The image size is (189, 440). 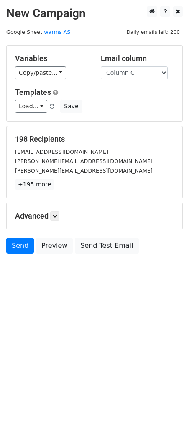 I want to click on a: Templates, so click(x=33, y=92).